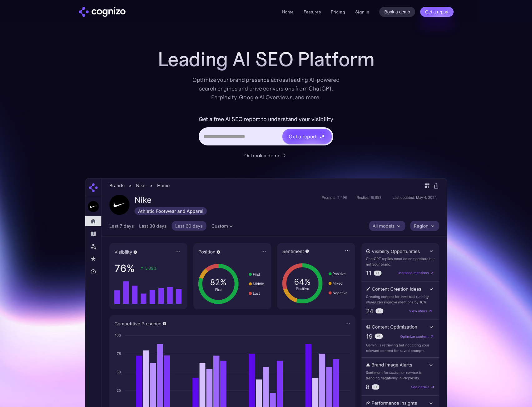 The height and width of the screenshot is (407, 532). I want to click on a: Or book a demo, so click(266, 155).